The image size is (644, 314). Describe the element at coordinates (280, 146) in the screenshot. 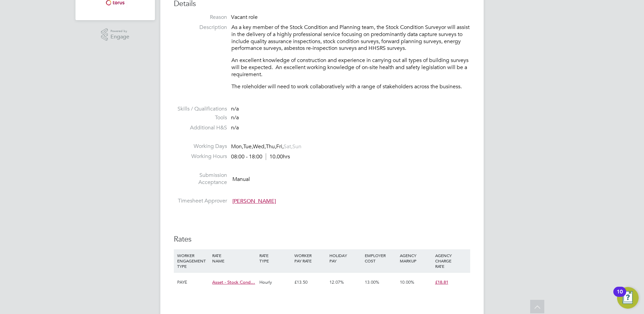

I see `span: Fri,` at that location.